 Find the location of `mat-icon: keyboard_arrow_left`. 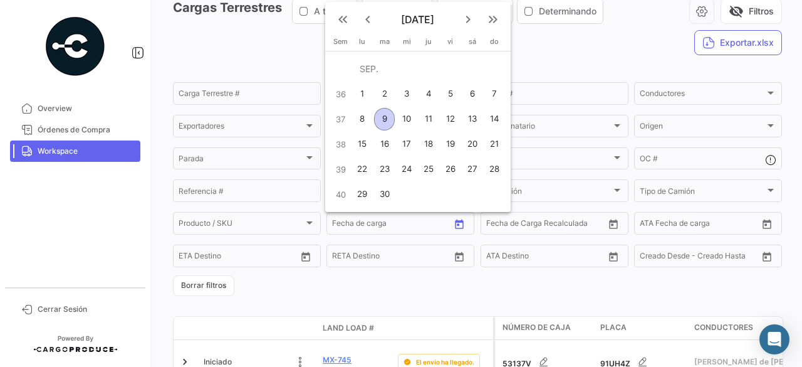

mat-icon: keyboard_arrow_left is located at coordinates (368, 19).